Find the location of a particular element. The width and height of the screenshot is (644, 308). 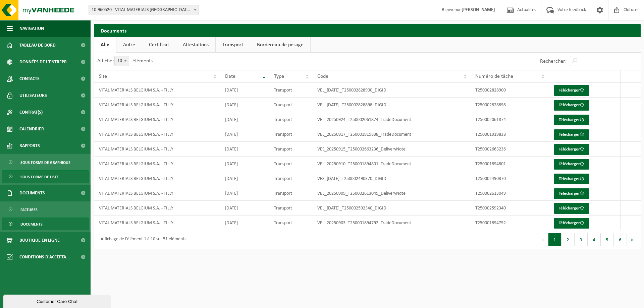

button: 3 is located at coordinates (581, 239).